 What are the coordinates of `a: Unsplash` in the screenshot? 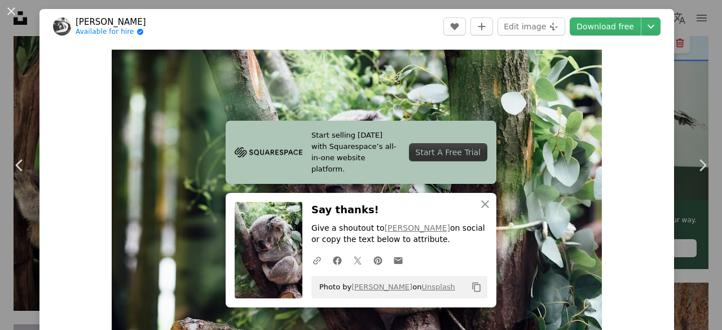 It's located at (438, 287).